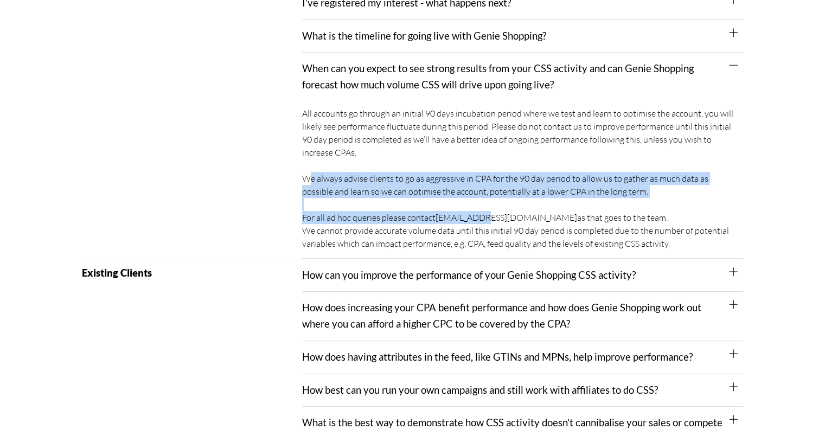 Image resolution: width=825 pixels, height=429 pixels. Describe the element at coordinates (523, 391) in the screenshot. I see `div: How best can you run your own campaigns and still work with affiliates to do CSS?` at that location.